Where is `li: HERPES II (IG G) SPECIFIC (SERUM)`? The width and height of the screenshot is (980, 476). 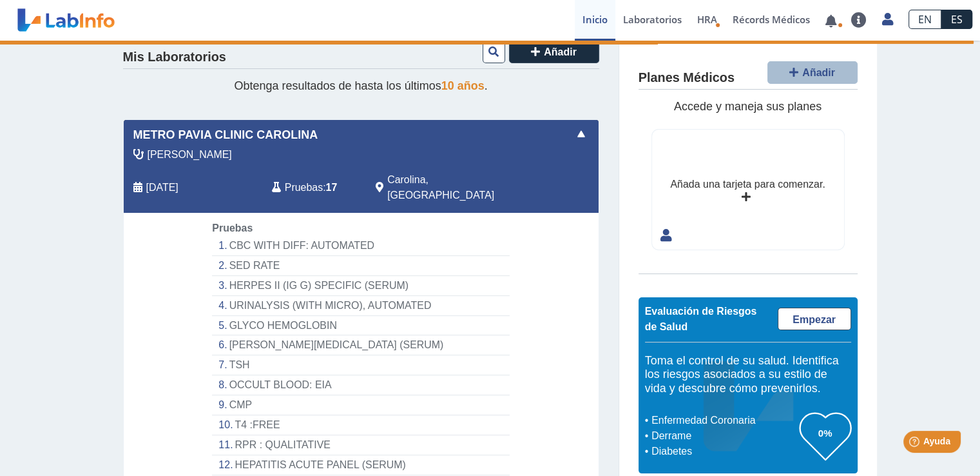
li: HERPES II (IG G) SPECIFIC (SERUM) is located at coordinates (360, 286).